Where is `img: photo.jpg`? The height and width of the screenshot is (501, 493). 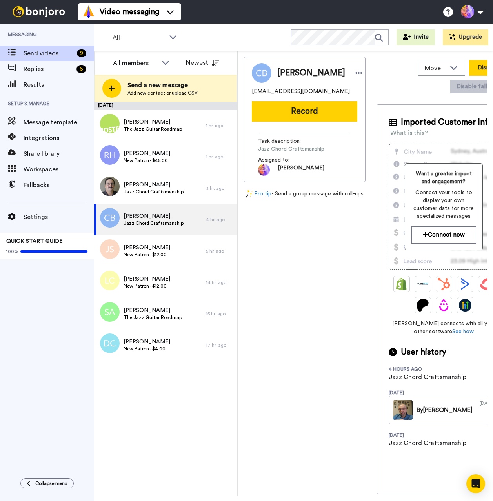 img: photo.jpg is located at coordinates (264, 170).